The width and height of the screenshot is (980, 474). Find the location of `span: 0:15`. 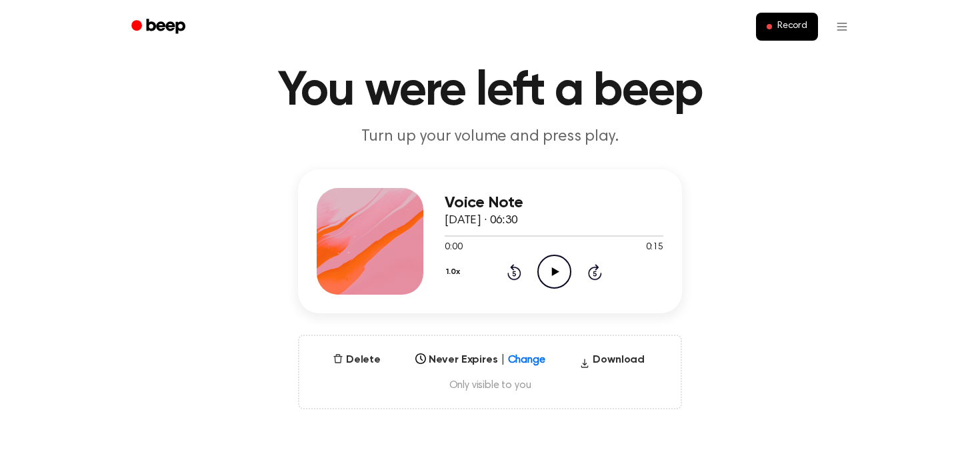

span: 0:15 is located at coordinates (655, 247).